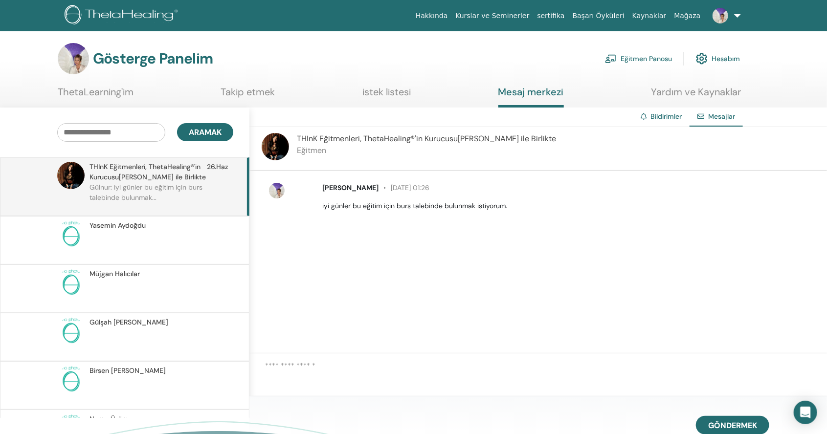 The image size is (827, 434). Describe the element at coordinates (432, 16) in the screenshot. I see `font: Hakkında` at that location.